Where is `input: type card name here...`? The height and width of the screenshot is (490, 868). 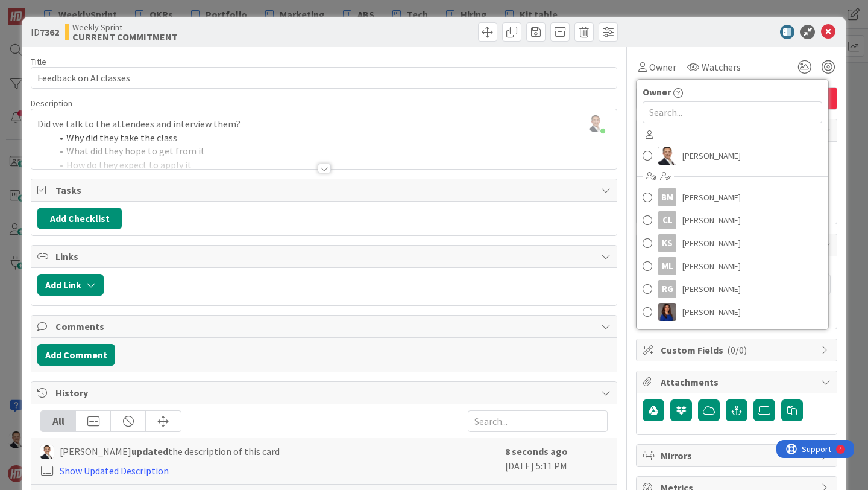 input: type card name here... is located at coordinates (323, 78).